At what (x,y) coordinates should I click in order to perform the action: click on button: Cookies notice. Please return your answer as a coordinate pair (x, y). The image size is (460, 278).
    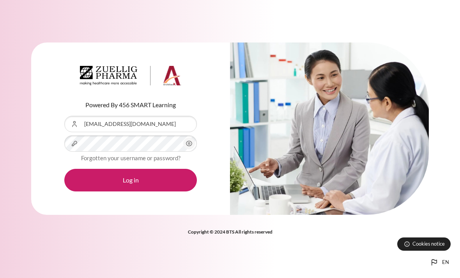
    Looking at the image, I should click on (423, 244).